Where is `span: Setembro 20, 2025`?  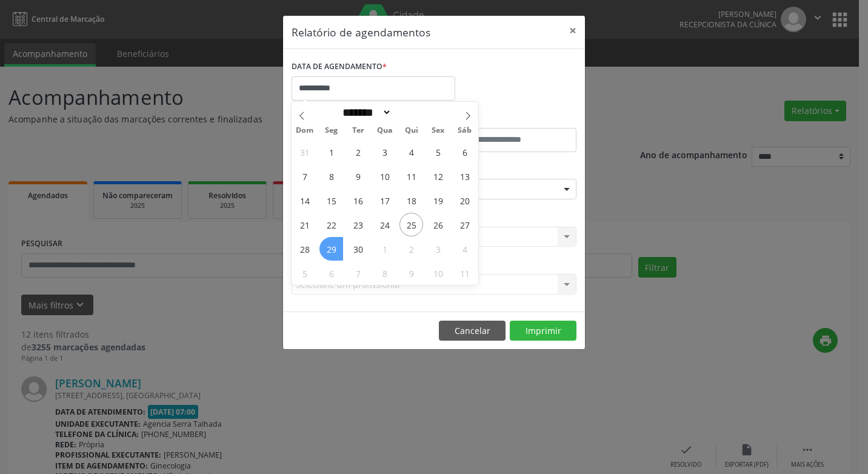 span: Setembro 20, 2025 is located at coordinates (464, 200).